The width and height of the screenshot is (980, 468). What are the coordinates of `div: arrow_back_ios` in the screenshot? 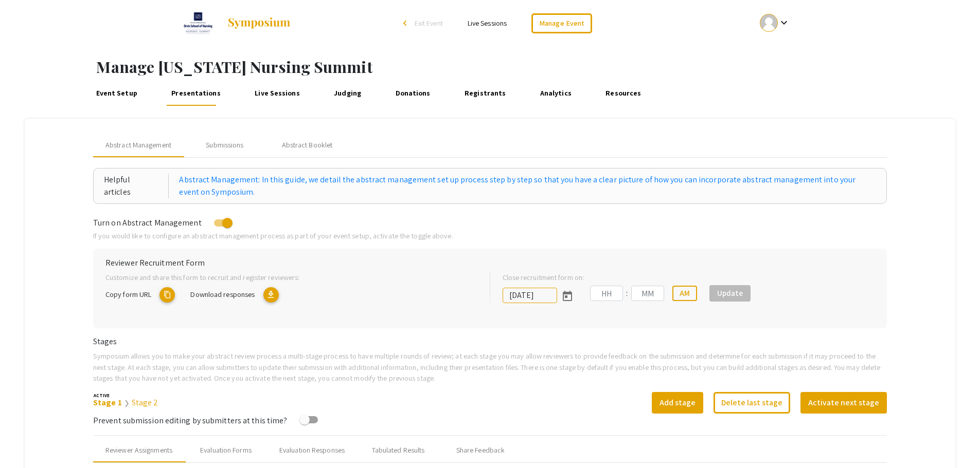 It's located at (406, 23).